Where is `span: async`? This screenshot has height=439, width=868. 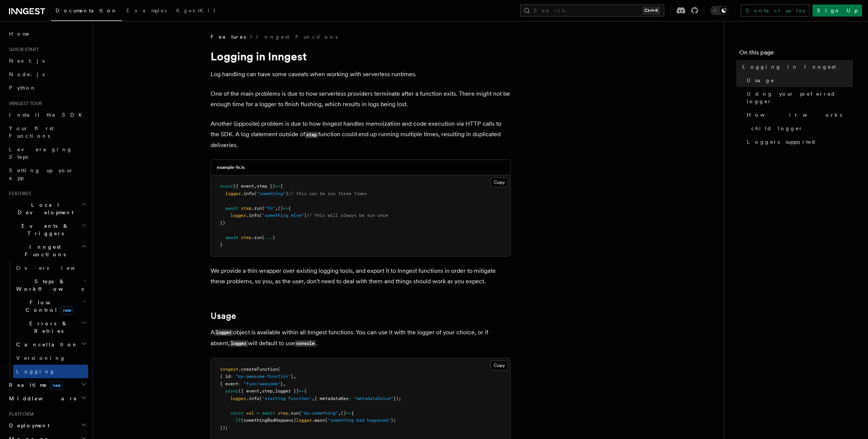
span: async is located at coordinates (232, 391).